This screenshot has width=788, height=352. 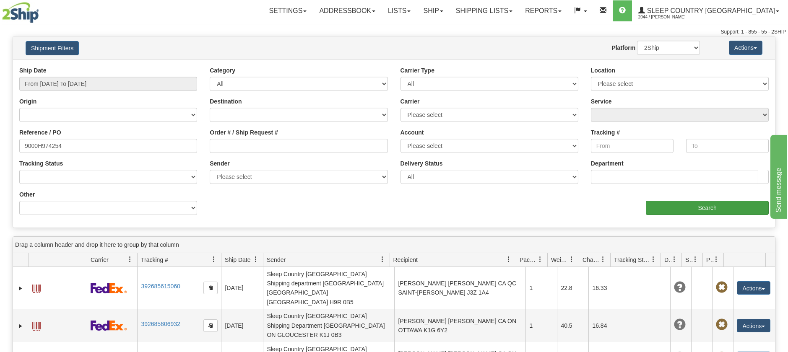 I want to click on td: 40.5, so click(x=573, y=326).